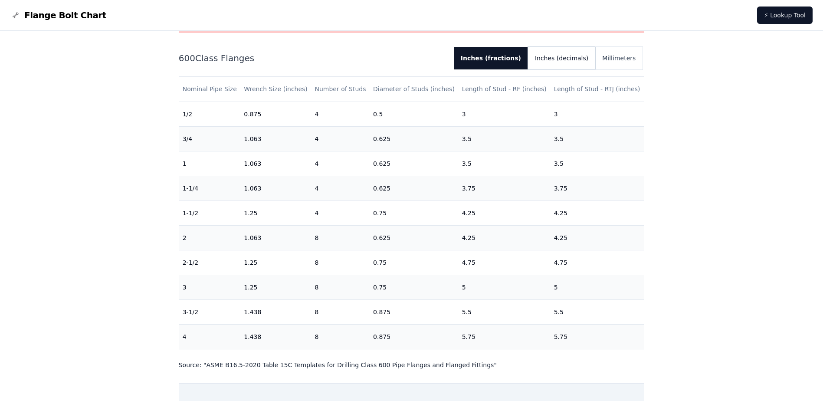 The width and height of the screenshot is (823, 401). I want to click on span: Flange Bolt Chart, so click(65, 15).